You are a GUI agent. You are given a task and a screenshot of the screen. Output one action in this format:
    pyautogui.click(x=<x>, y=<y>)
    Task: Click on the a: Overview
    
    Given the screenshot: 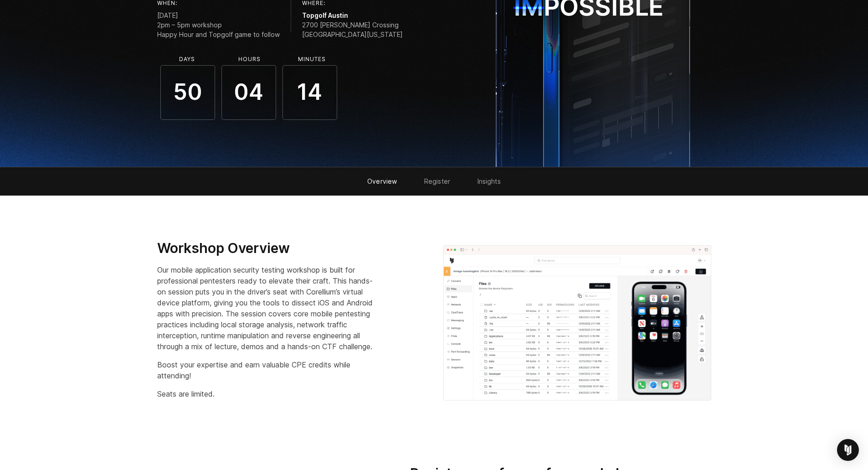 What is the action you would take?
    pyautogui.click(x=382, y=181)
    